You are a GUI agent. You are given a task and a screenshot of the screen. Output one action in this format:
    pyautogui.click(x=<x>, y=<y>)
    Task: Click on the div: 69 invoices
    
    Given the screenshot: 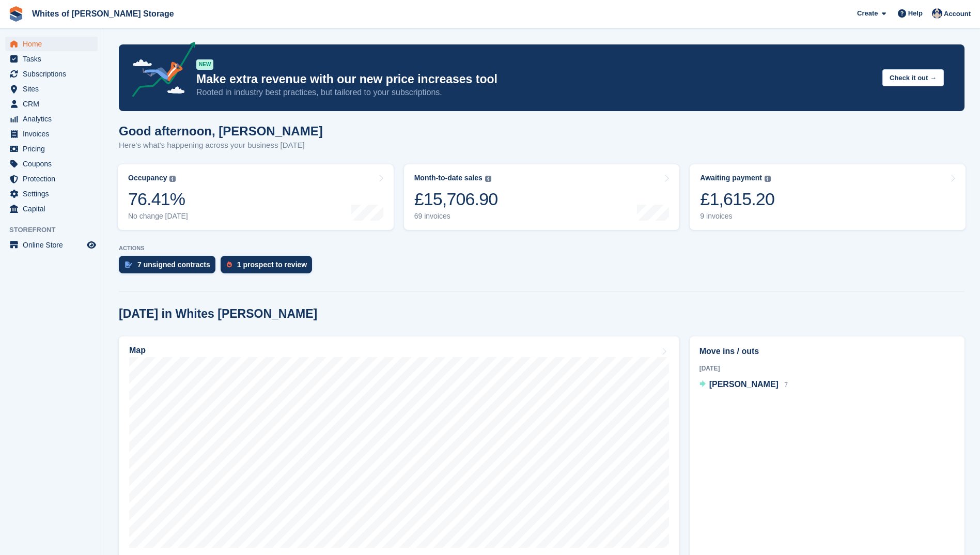 What is the action you would take?
    pyautogui.click(x=456, y=216)
    